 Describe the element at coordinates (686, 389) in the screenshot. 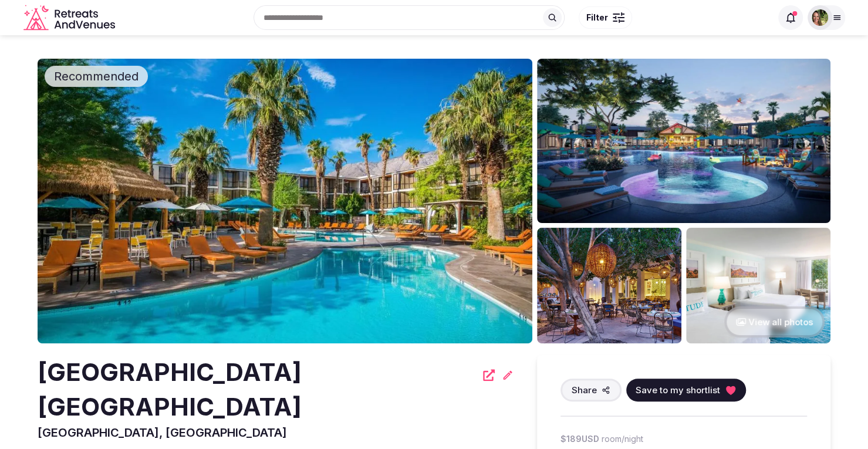

I see `button: Save to my shortlist` at that location.